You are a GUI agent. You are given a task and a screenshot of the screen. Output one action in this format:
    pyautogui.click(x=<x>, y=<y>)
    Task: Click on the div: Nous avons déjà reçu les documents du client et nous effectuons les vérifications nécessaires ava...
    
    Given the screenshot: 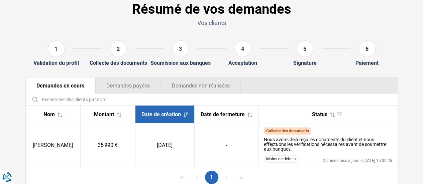 What is the action you would take?
    pyautogui.click(x=328, y=144)
    